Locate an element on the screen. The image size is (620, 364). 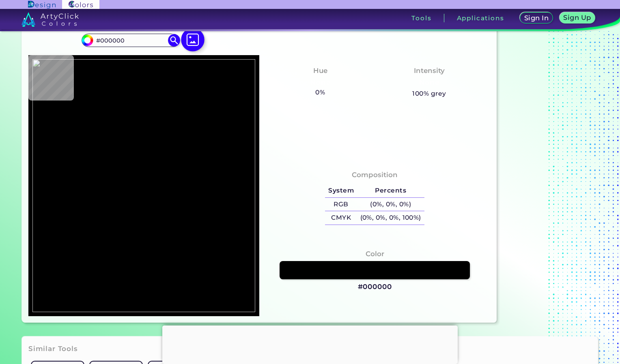
h5: Sign In is located at coordinates (536, 18).